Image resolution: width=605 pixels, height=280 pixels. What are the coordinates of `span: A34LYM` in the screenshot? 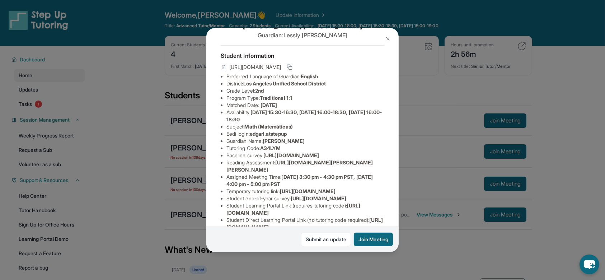 It's located at (270, 148).